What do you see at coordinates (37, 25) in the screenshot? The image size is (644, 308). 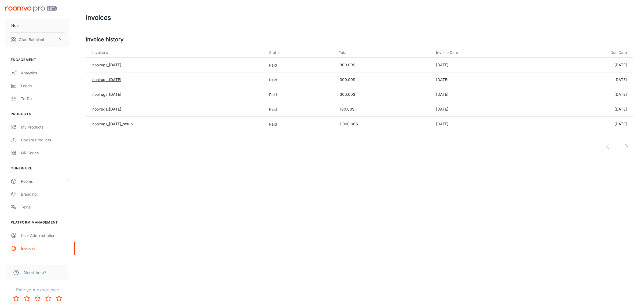 I see `button: Nool` at bounding box center [37, 25].